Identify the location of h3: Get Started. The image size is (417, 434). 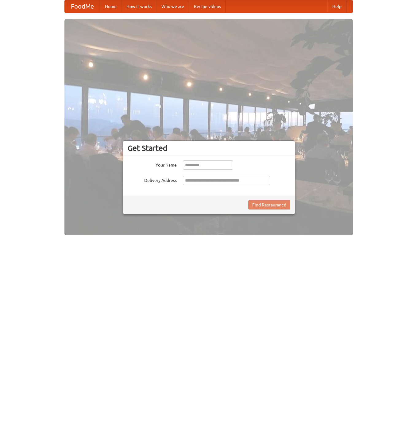
(209, 148).